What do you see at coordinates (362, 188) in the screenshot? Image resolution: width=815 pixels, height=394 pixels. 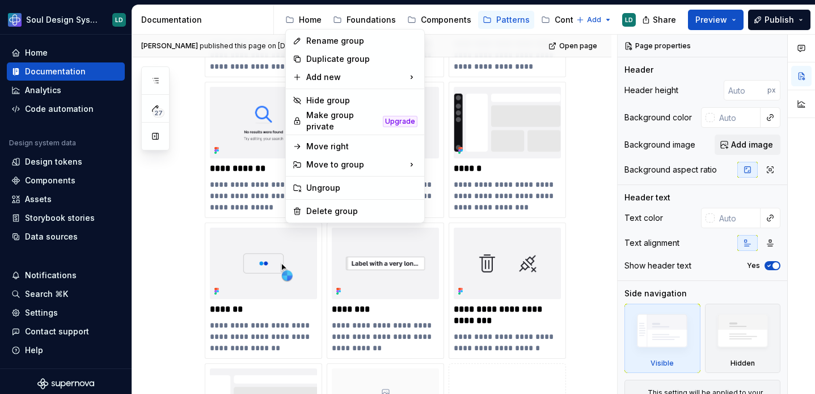 I see `div: Ungroup` at bounding box center [362, 188].